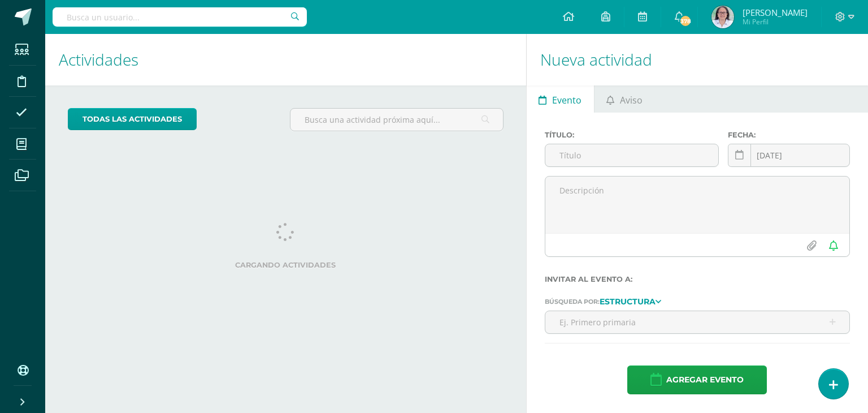 The image size is (868, 413). Describe the element at coordinates (624, 99) in the screenshot. I see `a: Aviso` at that location.